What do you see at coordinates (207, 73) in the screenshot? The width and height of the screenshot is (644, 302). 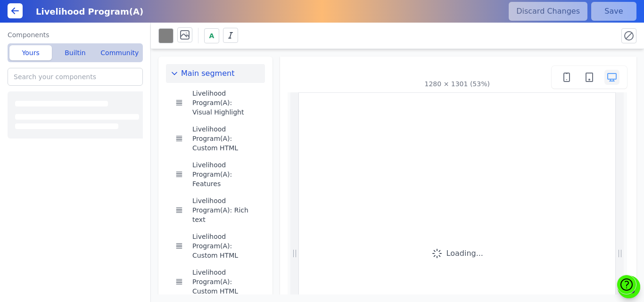 I see `span: Main segment` at bounding box center [207, 73].